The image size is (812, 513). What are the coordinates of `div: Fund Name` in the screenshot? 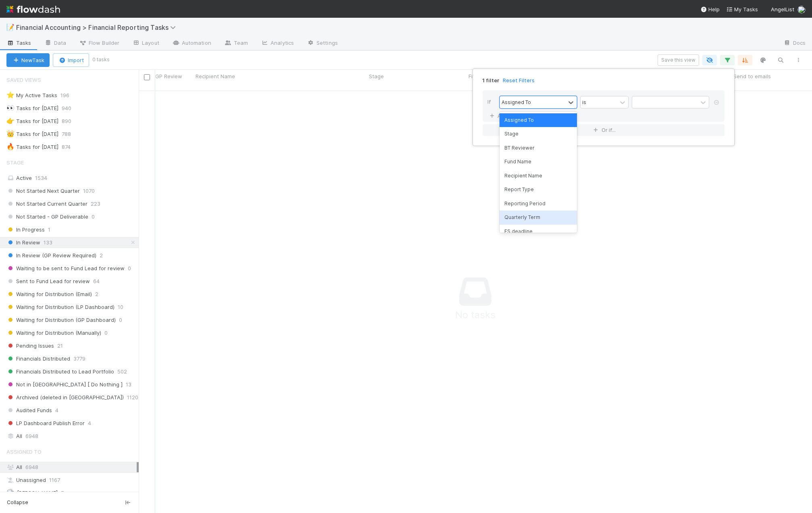 It's located at (538, 162).